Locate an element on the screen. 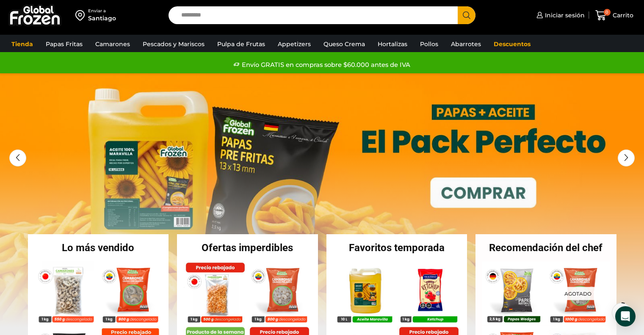 This screenshot has height=335, width=644. a: Iniciar sesión is located at coordinates (559, 16).